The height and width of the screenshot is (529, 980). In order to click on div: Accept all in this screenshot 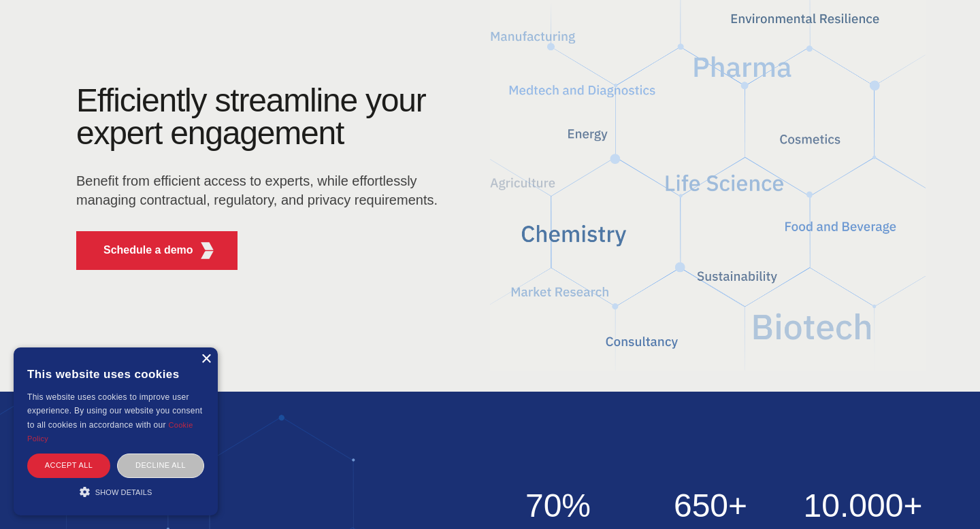, I will do `click(68, 465)`.